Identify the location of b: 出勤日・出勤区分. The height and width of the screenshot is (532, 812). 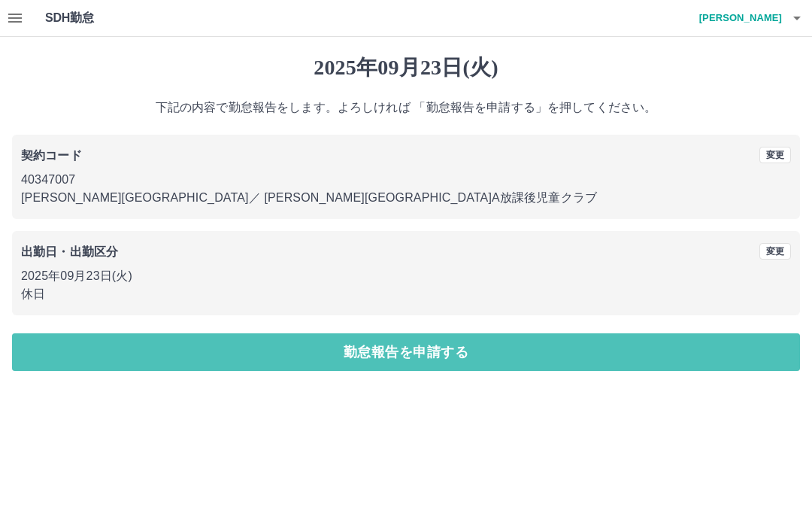
(69, 251).